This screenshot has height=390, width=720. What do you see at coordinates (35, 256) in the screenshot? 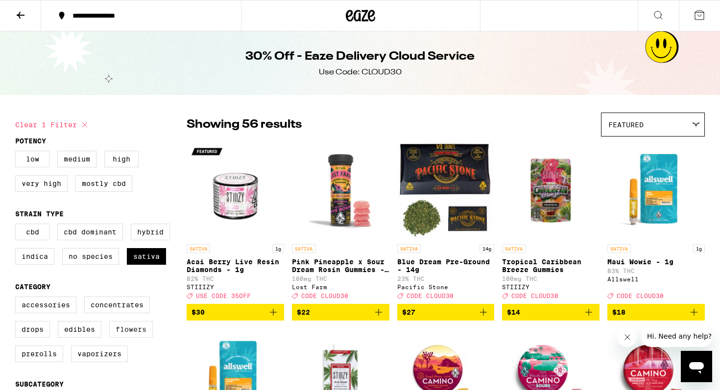
I see `label: Indica` at bounding box center [35, 256].